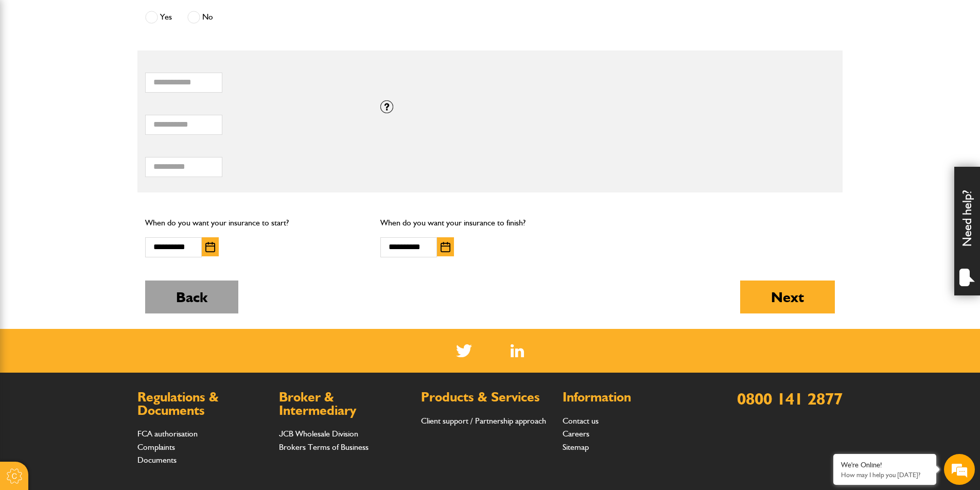 The width and height of the screenshot is (980, 490). What do you see at coordinates (167, 433) in the screenshot?
I see `a: FCA authorisation` at bounding box center [167, 433].